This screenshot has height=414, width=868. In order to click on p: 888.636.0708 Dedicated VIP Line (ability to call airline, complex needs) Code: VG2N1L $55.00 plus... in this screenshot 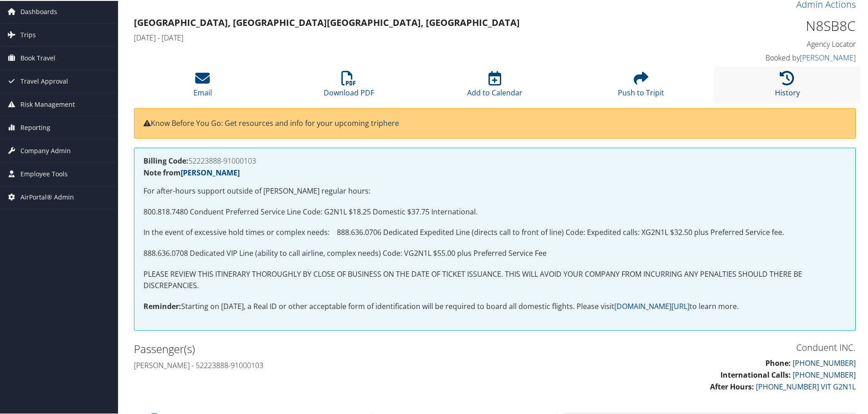, I will do `click(495, 253)`.